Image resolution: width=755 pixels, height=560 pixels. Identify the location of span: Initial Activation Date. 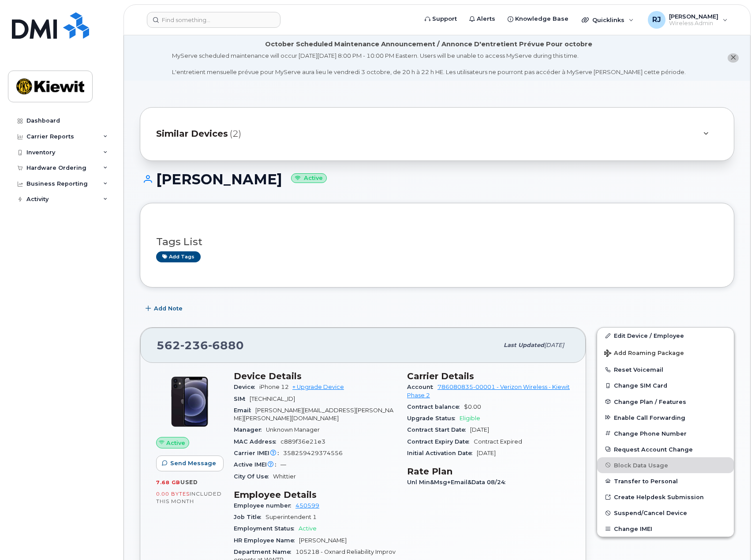
(442, 453).